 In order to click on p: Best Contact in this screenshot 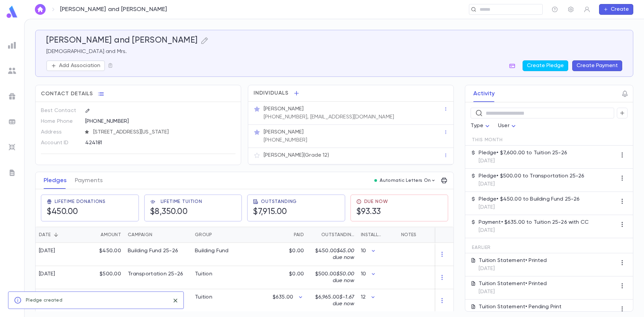, I will do `click(60, 111)`.